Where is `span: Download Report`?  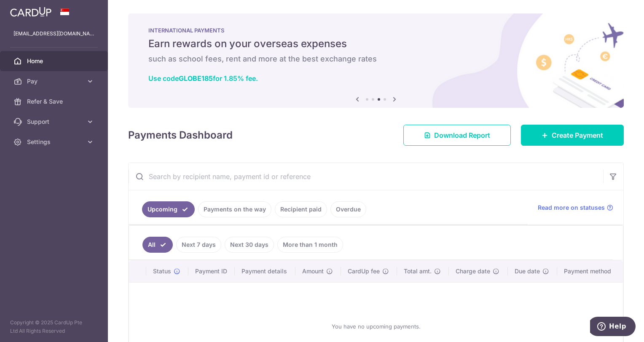
span: Download Report is located at coordinates (462, 135).